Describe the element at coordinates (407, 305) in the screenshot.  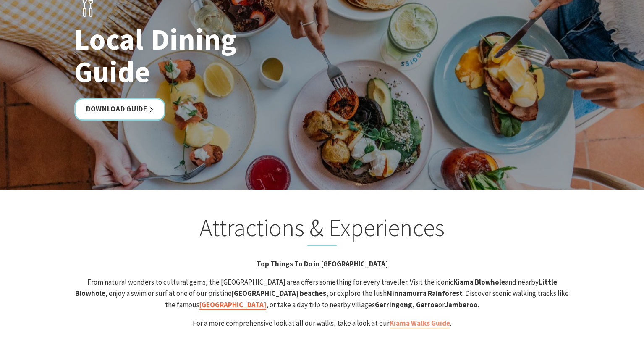
I see `strong: Gerringong, Gerroa` at that location.